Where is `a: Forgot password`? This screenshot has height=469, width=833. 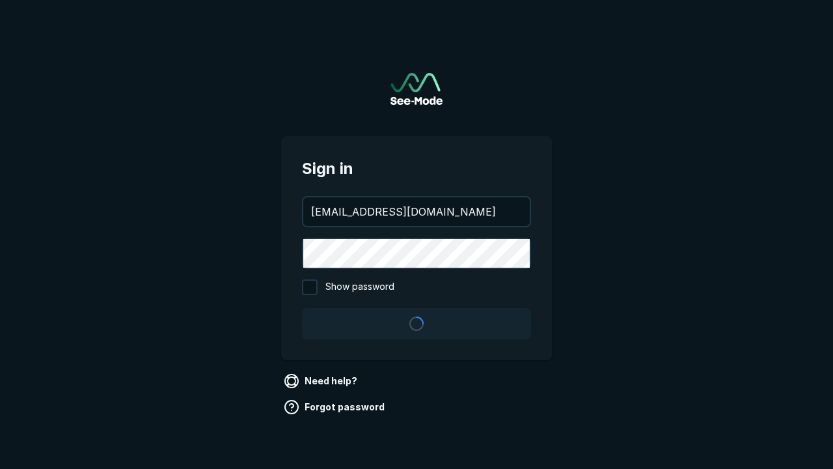
a: Forgot password is located at coordinates (335, 407).